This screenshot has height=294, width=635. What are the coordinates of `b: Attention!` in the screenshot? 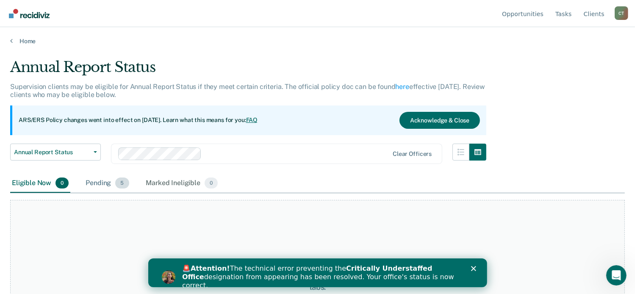 It's located at (62, 10).